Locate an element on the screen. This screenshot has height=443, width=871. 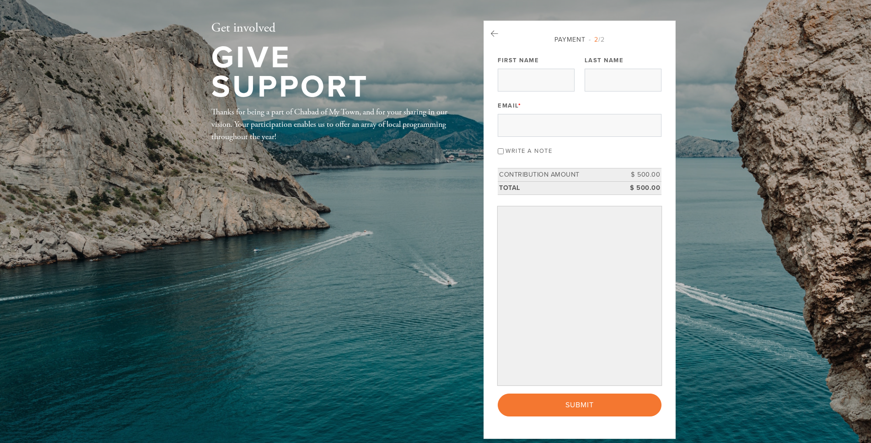
div: Payment is located at coordinates (579, 39).